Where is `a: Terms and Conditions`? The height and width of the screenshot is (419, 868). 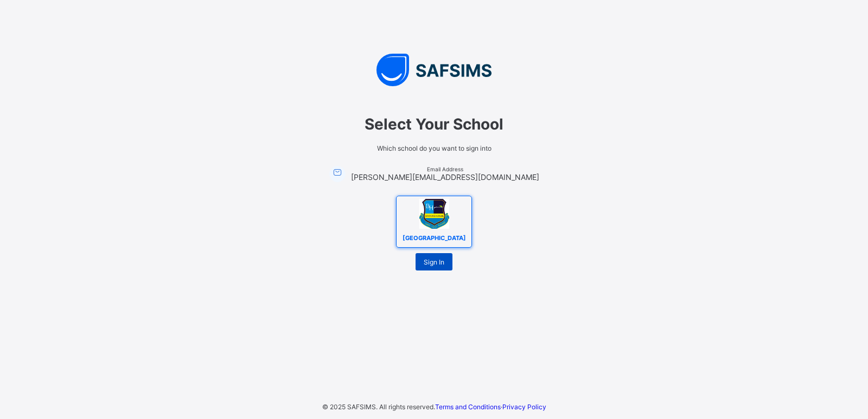
a: Terms and Conditions is located at coordinates (467, 406).